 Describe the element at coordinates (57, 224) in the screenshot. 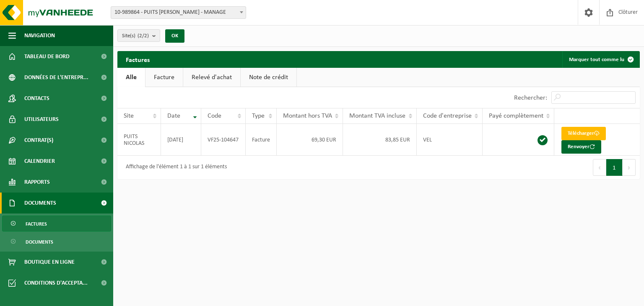

I see `a: Factures` at that location.